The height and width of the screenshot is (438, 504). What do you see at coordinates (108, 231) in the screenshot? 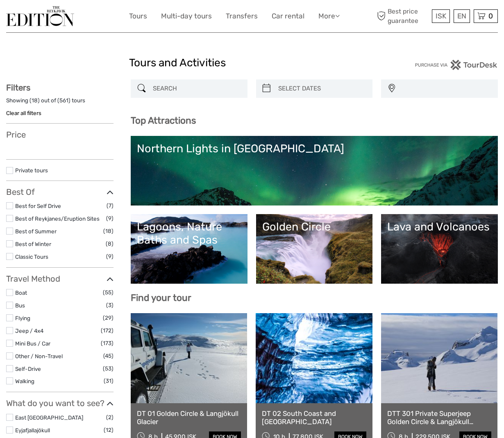
I see `span: (18)` at bounding box center [108, 231].